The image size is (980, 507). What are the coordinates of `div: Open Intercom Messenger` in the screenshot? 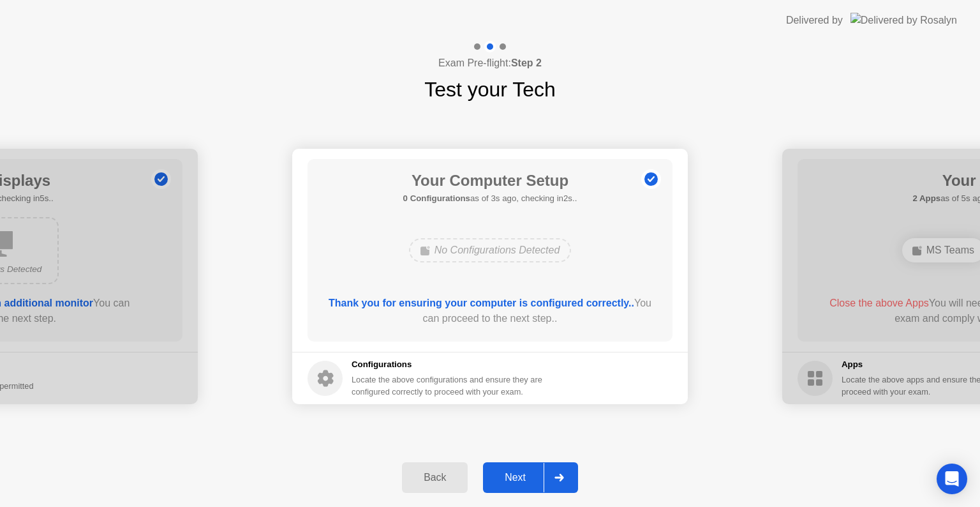 It's located at (952, 479).